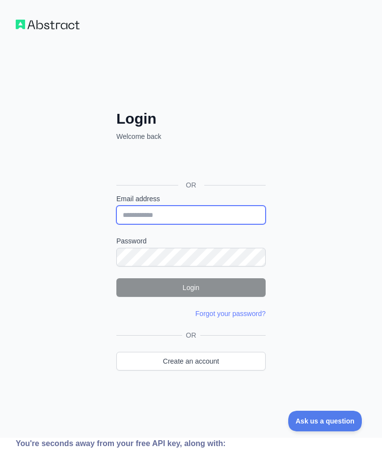  What do you see at coordinates (191, 361) in the screenshot?
I see `a: Create an account` at bounding box center [191, 361].